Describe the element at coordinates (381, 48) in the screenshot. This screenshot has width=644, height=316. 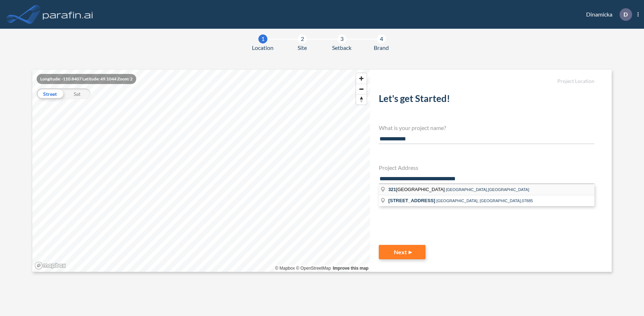
I see `span: Brand` at that location.